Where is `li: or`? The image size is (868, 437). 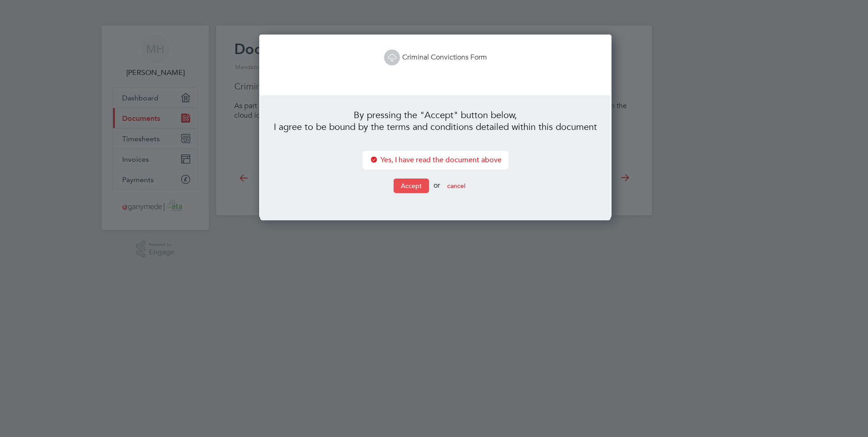 li: or is located at coordinates (435, 191).